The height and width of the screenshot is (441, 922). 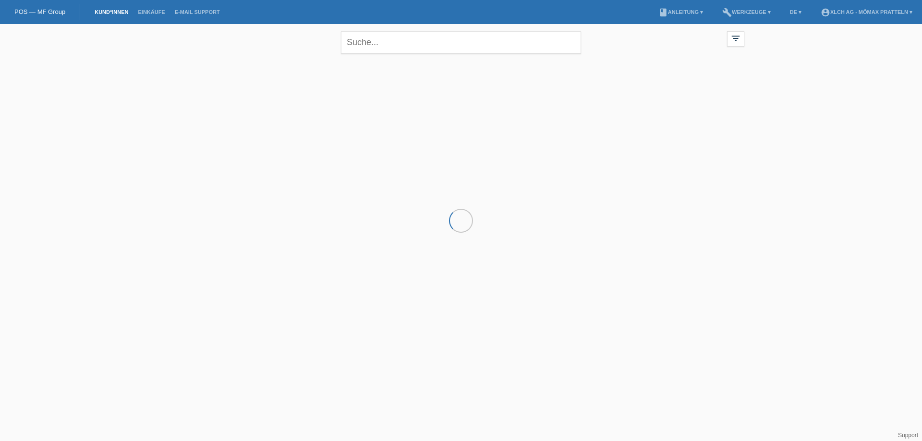 I want to click on a: POS — MF Group, so click(x=40, y=12).